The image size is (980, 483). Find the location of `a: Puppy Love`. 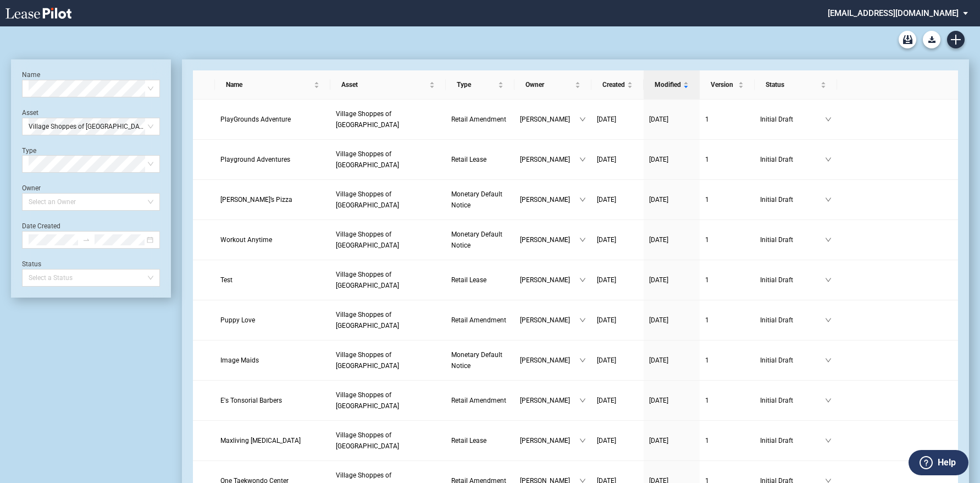

a: Puppy Love is located at coordinates (273, 320).